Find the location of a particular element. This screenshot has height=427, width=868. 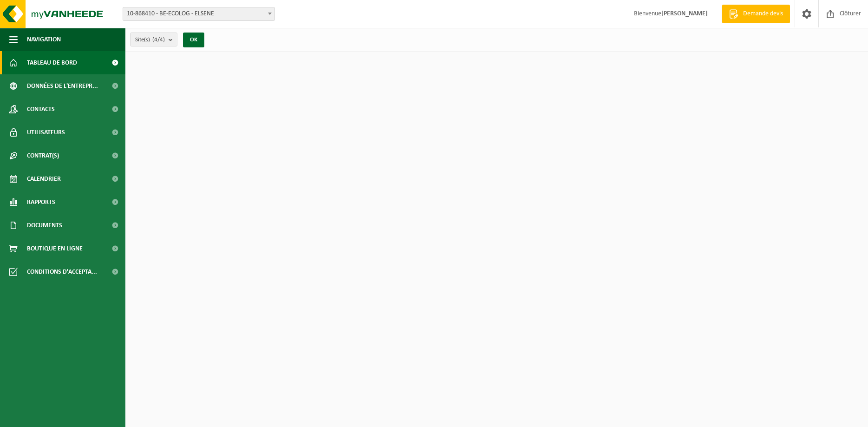

span: Documents is located at coordinates (45, 225).